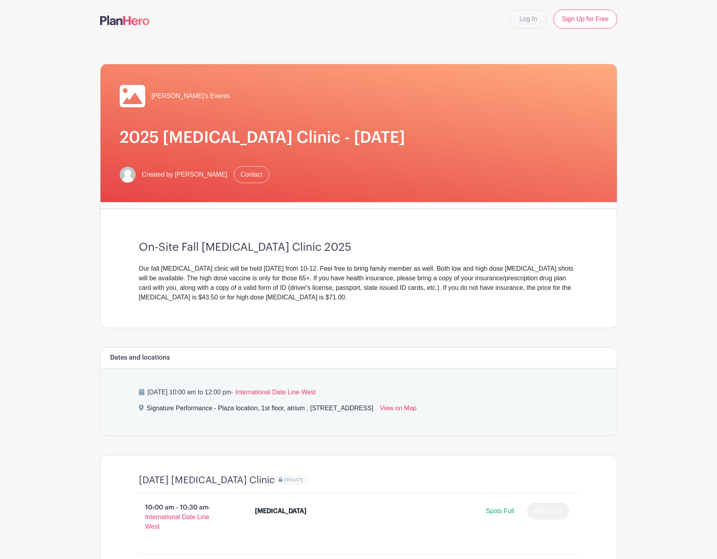 The image size is (717, 559). What do you see at coordinates (398, 410) in the screenshot?
I see `a: View on Map` at bounding box center [398, 410].